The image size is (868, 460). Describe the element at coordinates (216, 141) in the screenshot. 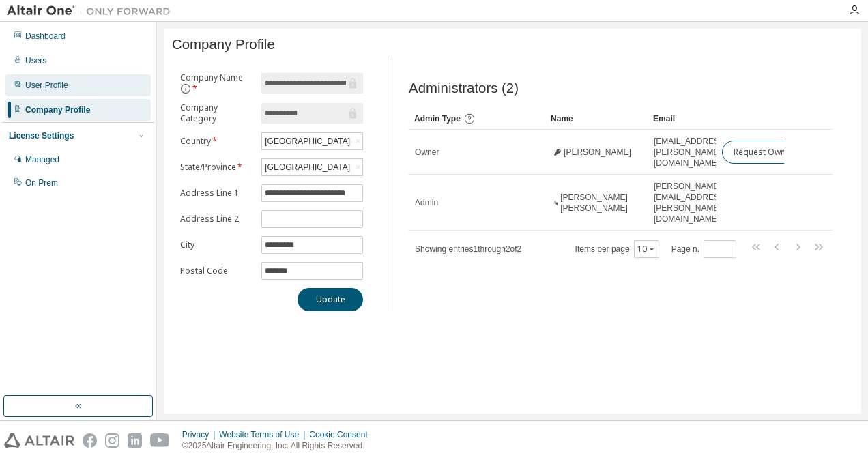

I see `label: Country` at that location.